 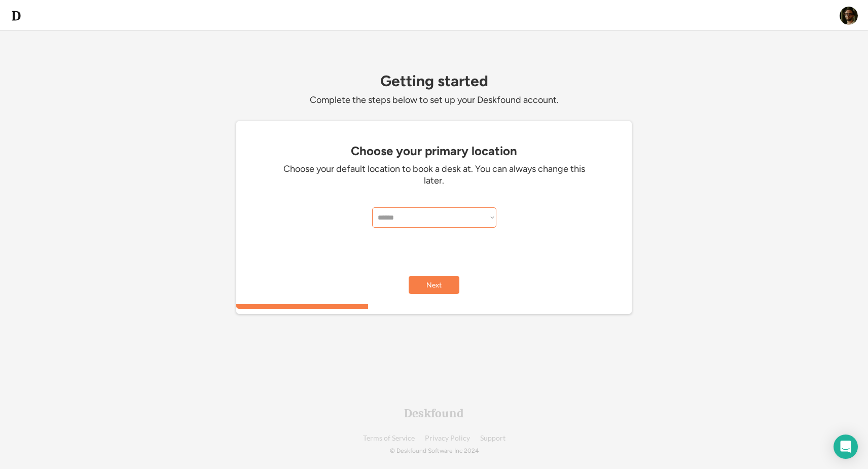 I want to click on a: Privacy Policy, so click(x=447, y=438).